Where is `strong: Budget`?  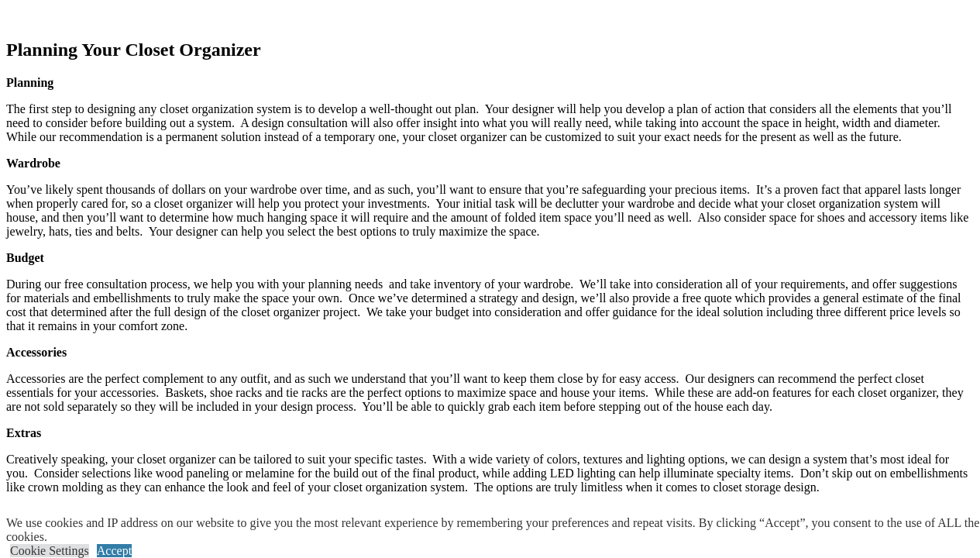
strong: Budget is located at coordinates (25, 257).